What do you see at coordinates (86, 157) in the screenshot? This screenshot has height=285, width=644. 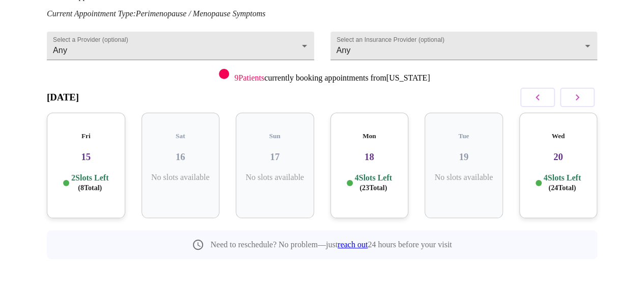 I see `h3: 15` at bounding box center [86, 157].